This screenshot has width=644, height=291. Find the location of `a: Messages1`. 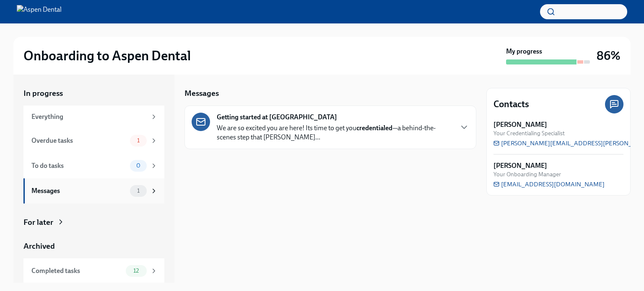

a: Messages1 is located at coordinates (94, 191).